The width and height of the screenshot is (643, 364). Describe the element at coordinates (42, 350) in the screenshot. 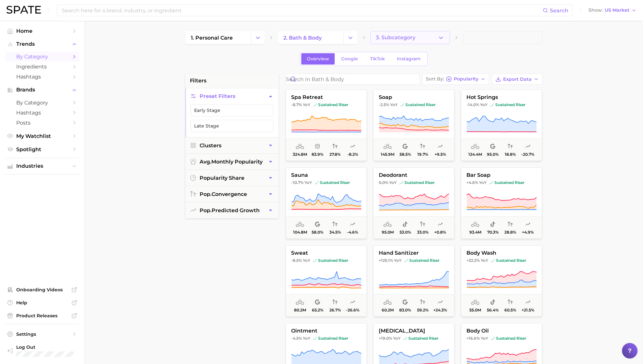

I see `a: Log out. Currently logged in with e-mail hslocum@essentialingredients.com.` at that location.